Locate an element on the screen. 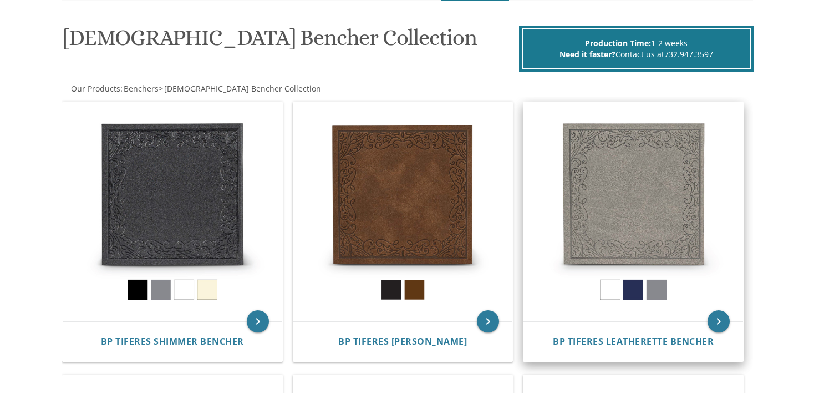 The height and width of the screenshot is (393, 814). span: BP Tiferes Leatherette Bencher is located at coordinates (633, 341).